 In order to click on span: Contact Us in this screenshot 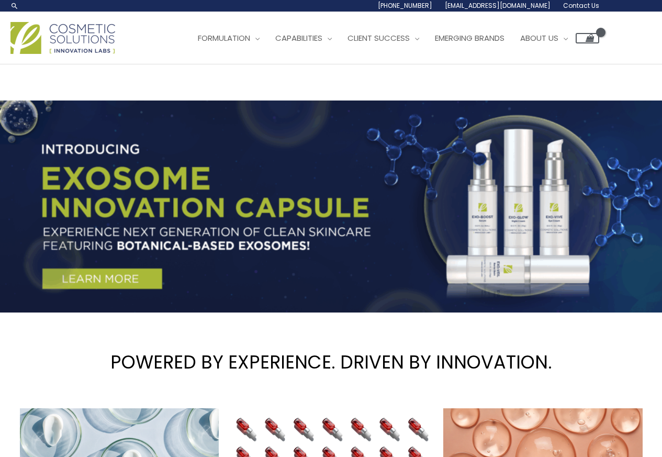, I will do `click(581, 5)`.